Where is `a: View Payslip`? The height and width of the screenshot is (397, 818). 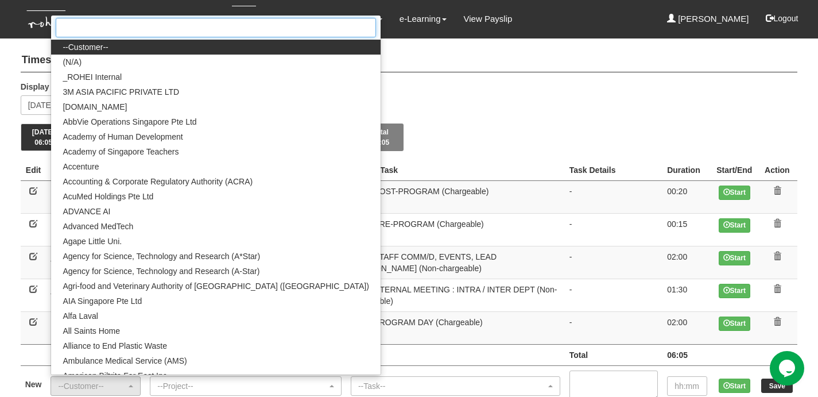 a: View Payslip is located at coordinates (488, 19).